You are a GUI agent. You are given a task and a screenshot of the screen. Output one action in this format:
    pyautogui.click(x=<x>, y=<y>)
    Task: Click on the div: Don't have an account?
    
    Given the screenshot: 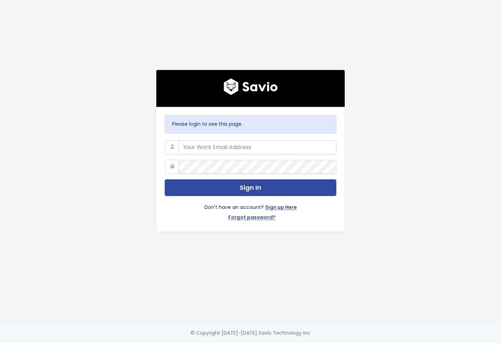 What is the action you would take?
    pyautogui.click(x=250, y=210)
    